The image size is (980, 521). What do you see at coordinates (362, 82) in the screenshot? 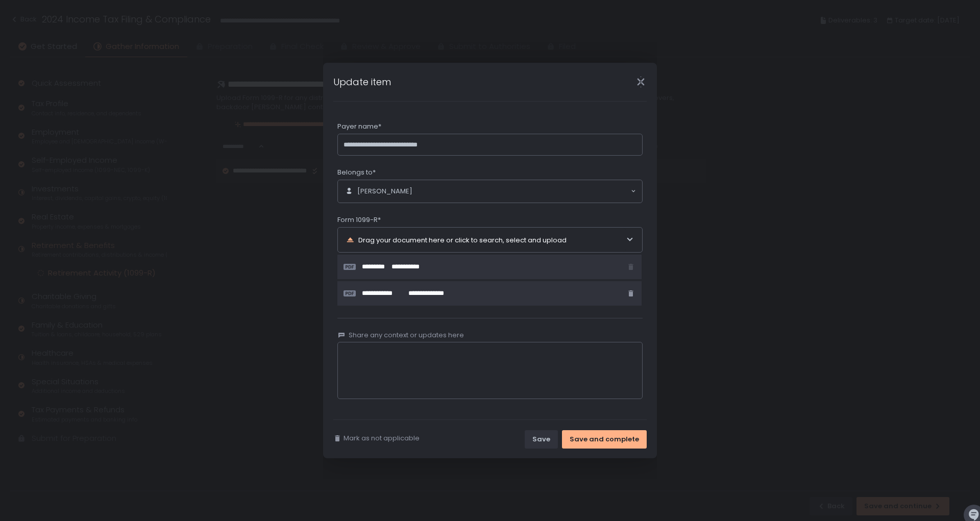
I see `h1: Update item` at bounding box center [362, 82].